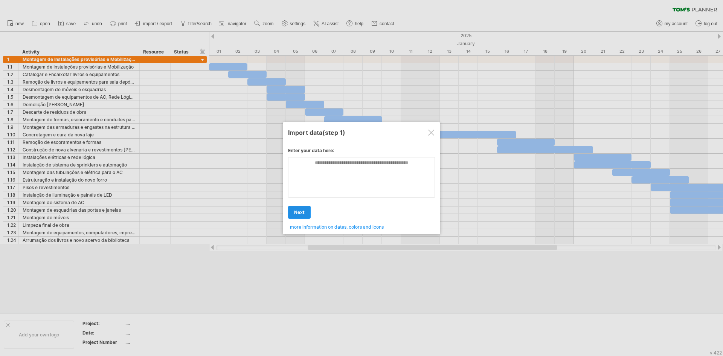 The image size is (723, 356). Describe the element at coordinates (333, 132) in the screenshot. I see `span: (step 1)` at that location.